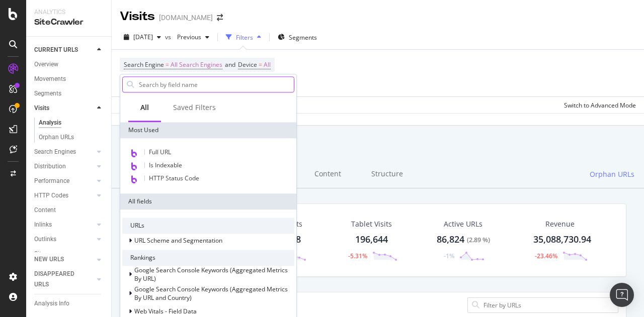 This screenshot has width=644, height=317. I want to click on span: Previous, so click(187, 37).